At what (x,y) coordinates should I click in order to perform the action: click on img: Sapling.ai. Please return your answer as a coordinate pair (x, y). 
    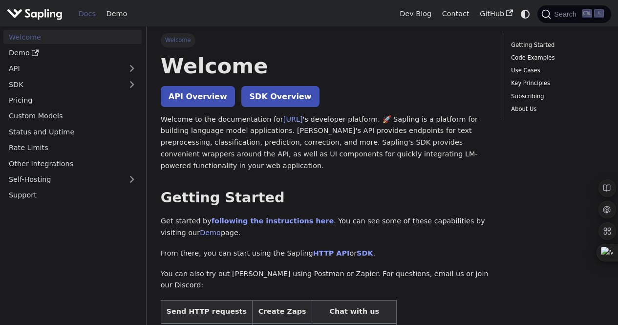
    Looking at the image, I should click on (35, 14).